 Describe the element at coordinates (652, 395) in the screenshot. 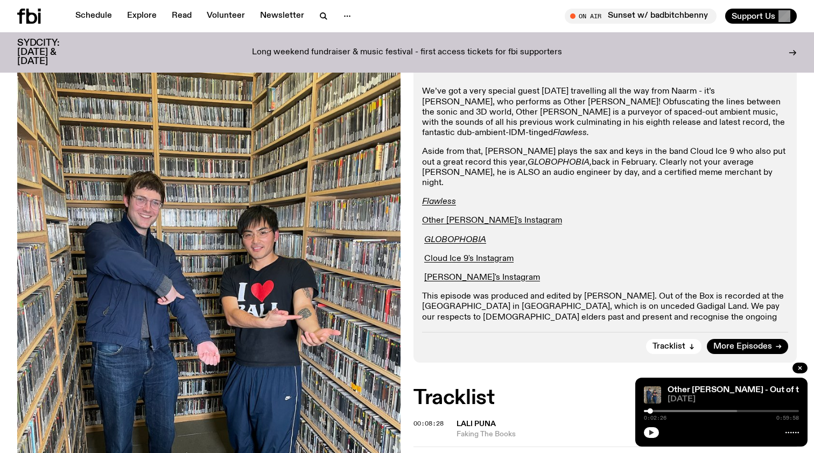

I see `a: Matt Do & Other Joe` at that location.